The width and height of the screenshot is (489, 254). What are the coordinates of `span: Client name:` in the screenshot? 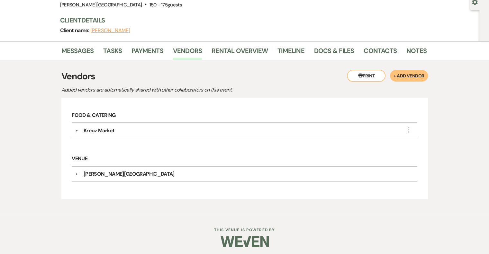 It's located at (75, 30).